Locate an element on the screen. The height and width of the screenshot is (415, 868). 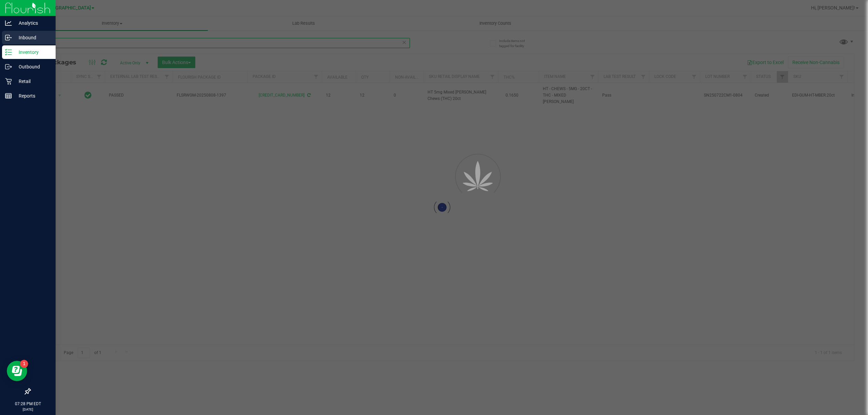
p: 07:28 PM EDT is located at coordinates (28, 404).